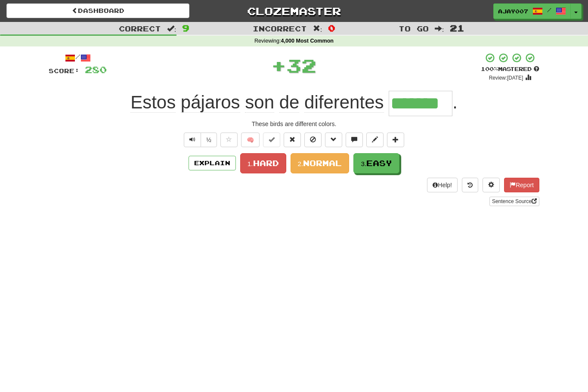  What do you see at coordinates (442, 185) in the screenshot?
I see `button: Help!` at bounding box center [442, 185].